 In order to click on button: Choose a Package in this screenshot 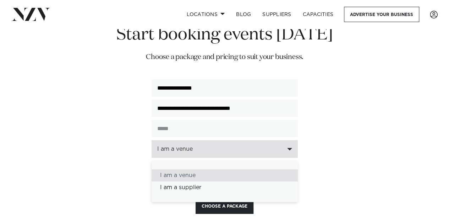, I will do `click(224, 205)`.